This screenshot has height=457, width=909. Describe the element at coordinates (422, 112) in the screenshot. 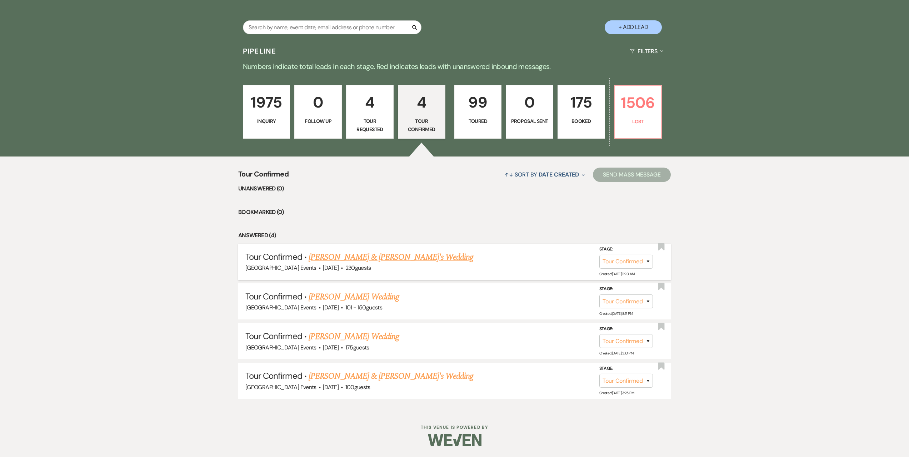

I see `a: 4Tour Confirmed` at that location.